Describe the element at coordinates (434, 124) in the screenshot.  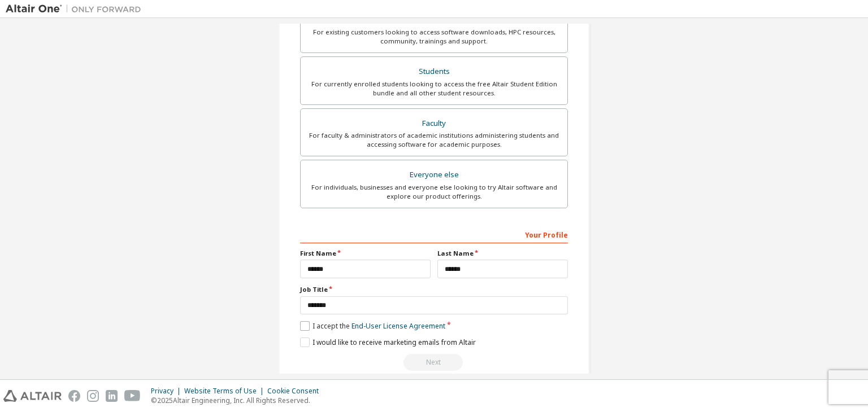
I see `div: Faculty` at that location.